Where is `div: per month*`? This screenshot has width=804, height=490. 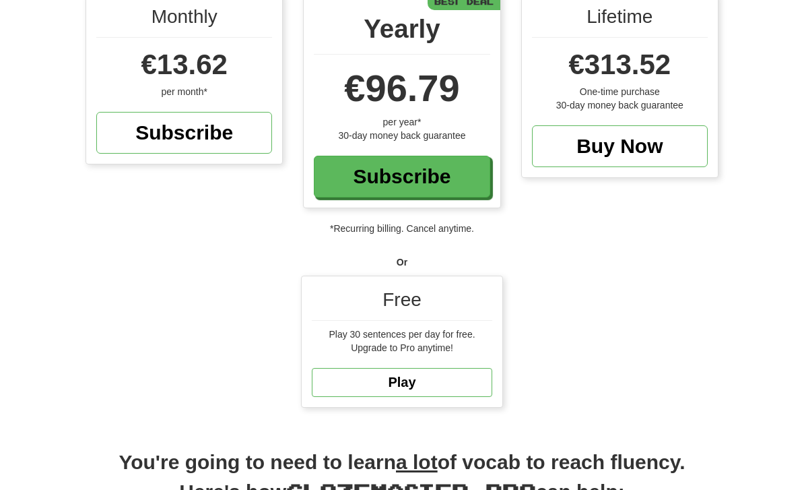 div: per month* is located at coordinates (184, 92).